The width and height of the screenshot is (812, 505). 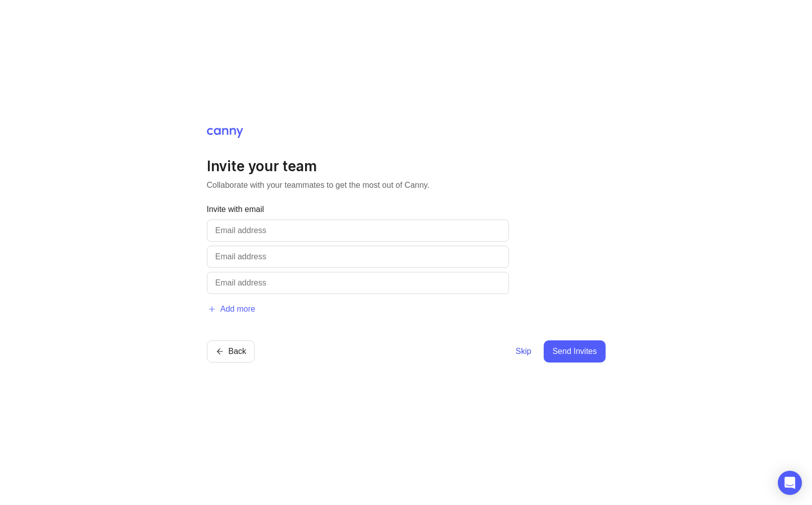 I want to click on p: Collaborate with your teammates to get the most out of Canny., so click(x=406, y=186).